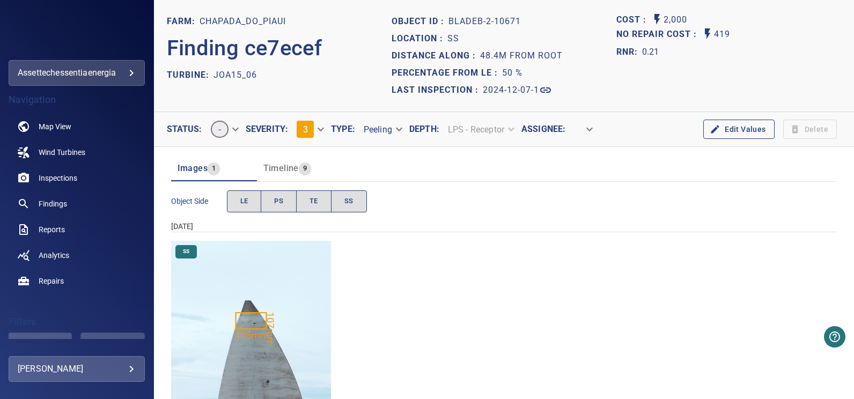 This screenshot has height=399, width=854. Describe the element at coordinates (54, 255) in the screenshot. I see `span: Analytics` at that location.